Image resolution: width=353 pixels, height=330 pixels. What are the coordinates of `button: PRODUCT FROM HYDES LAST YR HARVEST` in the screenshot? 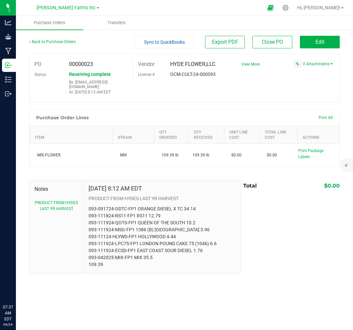 It's located at (56, 206).